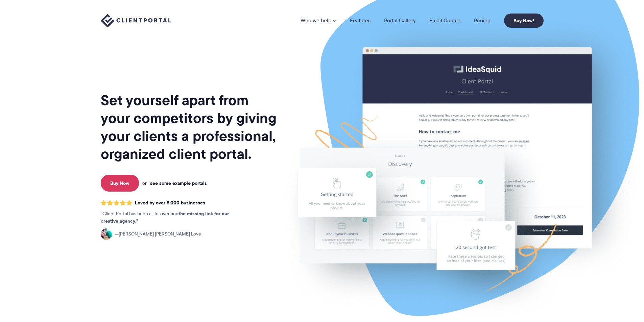 The height and width of the screenshot is (322, 644). I want to click on a: Pricing, so click(482, 21).